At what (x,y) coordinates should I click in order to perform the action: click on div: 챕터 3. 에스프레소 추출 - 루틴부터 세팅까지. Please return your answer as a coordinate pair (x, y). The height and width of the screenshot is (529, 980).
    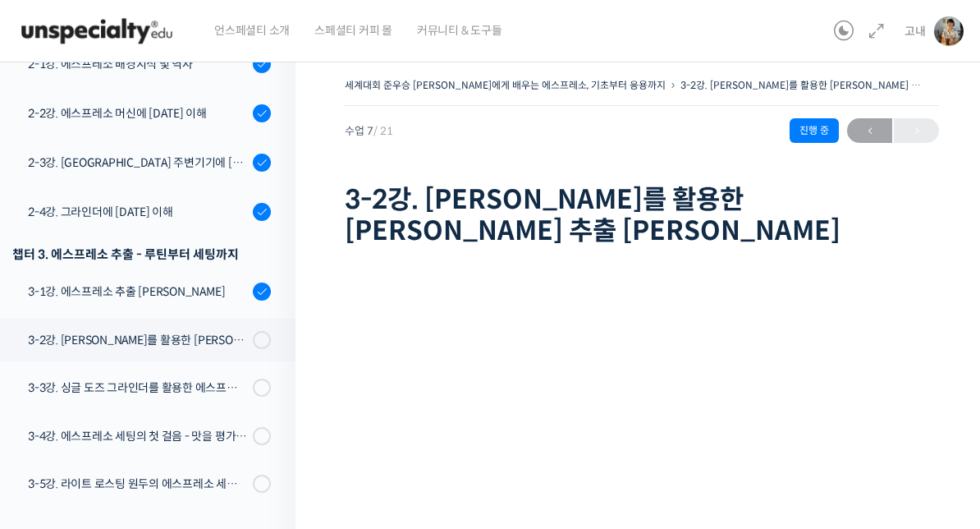
    Looking at the image, I should click on (141, 254).